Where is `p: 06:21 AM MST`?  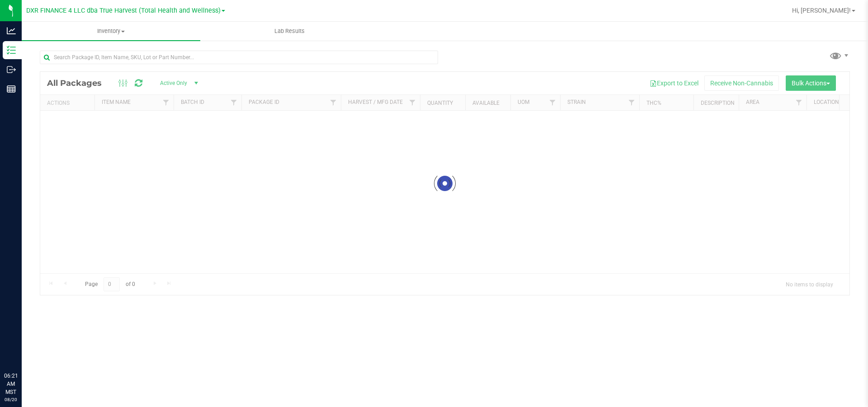
p: 06:21 AM MST is located at coordinates (11, 384).